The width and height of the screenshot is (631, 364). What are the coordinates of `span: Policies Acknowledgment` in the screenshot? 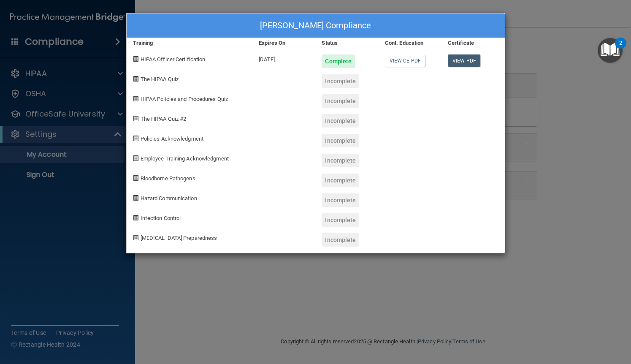 It's located at (171, 139).